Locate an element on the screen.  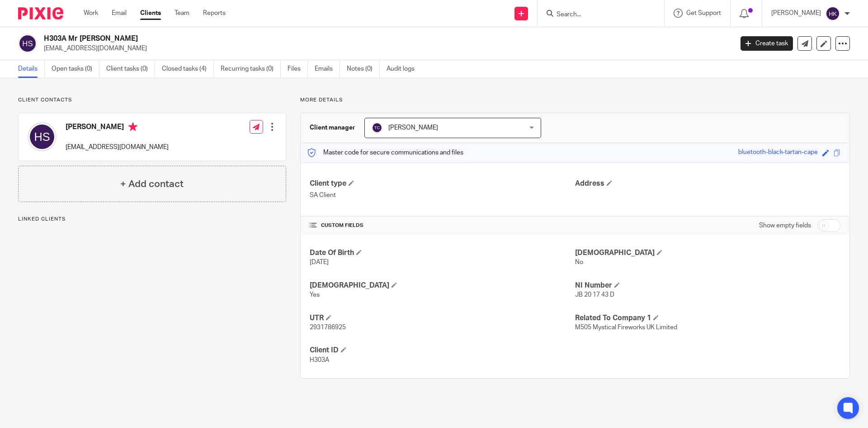
a: Audit logs is located at coordinates (404, 68).